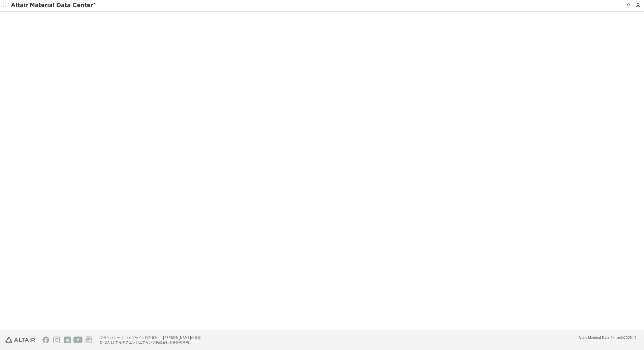 This screenshot has width=644, height=350. I want to click on a: ウェブサイト利用規約, so click(142, 338).